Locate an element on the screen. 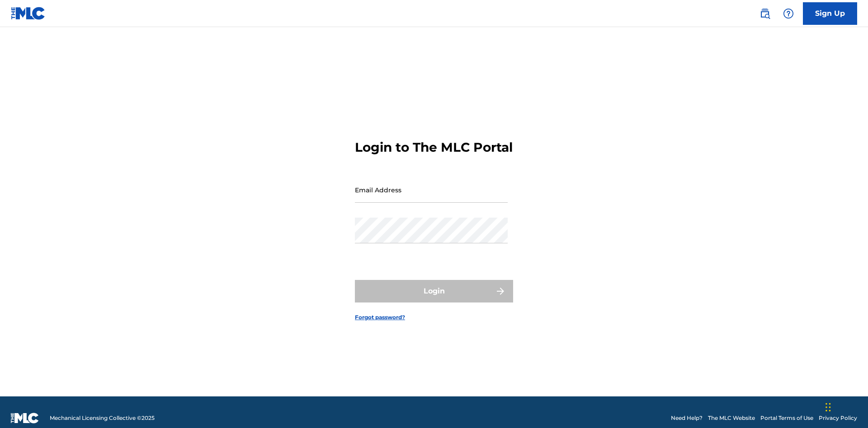  a: Forgot password? is located at coordinates (380, 318).